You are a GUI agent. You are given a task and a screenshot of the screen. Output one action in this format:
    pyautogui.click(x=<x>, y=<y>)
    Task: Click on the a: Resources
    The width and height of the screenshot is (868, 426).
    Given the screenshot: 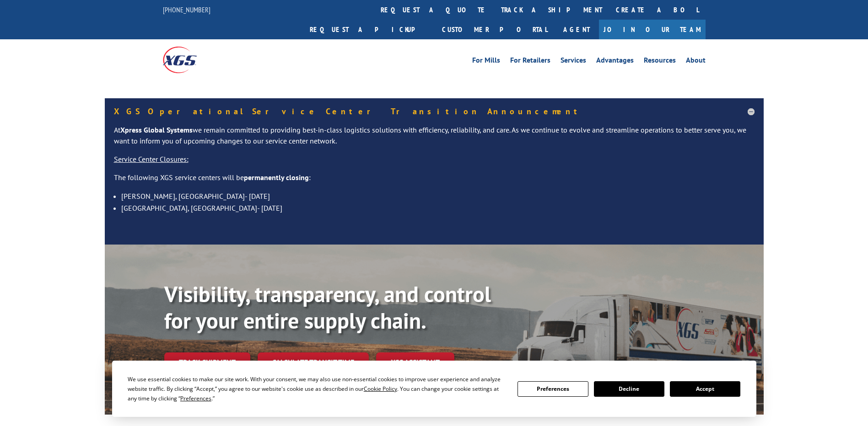 What is the action you would take?
    pyautogui.click(x=660, y=62)
    